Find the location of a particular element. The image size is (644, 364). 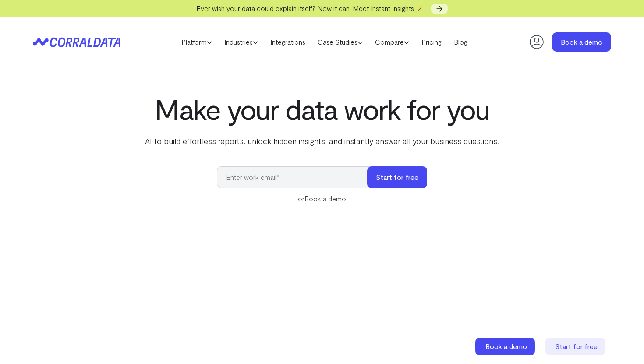

span: Book a demo is located at coordinates (506, 346).